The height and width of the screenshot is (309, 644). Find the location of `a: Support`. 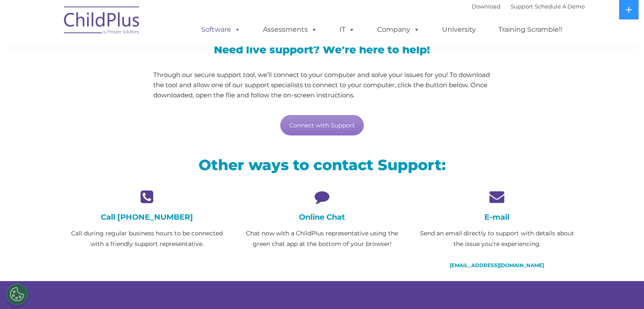

a: Support is located at coordinates (522, 6).